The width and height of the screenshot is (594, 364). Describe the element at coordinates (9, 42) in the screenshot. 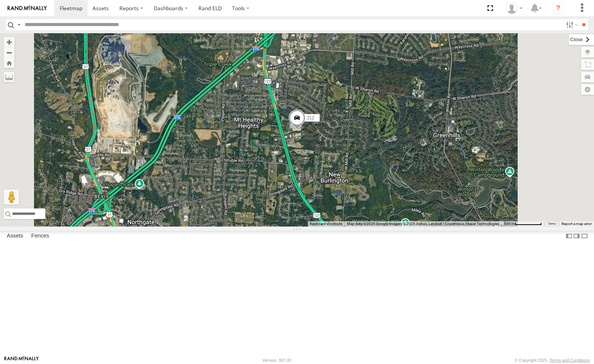

I see `button: Zoom in` at that location.